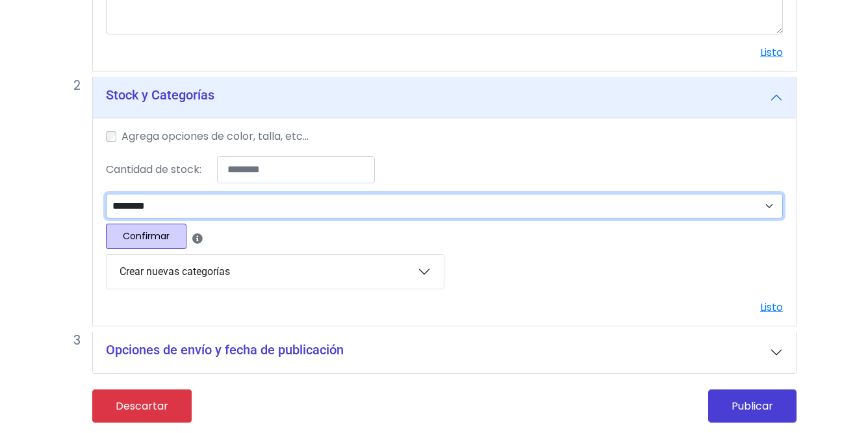 This screenshot has width=868, height=433. What do you see at coordinates (160, 95) in the screenshot?
I see `h5: Stock y Categorías` at bounding box center [160, 95].